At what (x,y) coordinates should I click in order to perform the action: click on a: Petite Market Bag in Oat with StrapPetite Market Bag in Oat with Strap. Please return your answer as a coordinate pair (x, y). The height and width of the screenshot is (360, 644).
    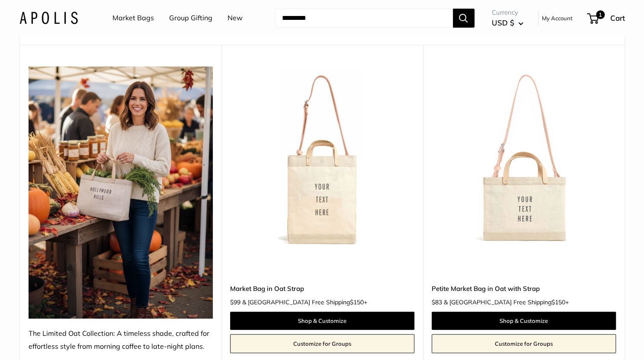
    Looking at the image, I should click on (523, 159).